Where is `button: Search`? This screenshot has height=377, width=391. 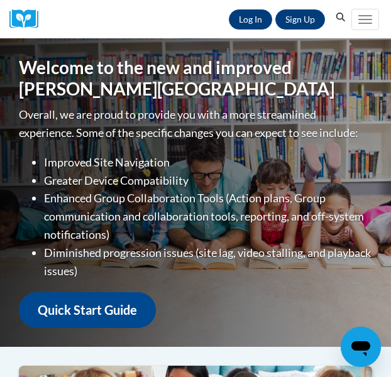 button: Search is located at coordinates (341, 18).